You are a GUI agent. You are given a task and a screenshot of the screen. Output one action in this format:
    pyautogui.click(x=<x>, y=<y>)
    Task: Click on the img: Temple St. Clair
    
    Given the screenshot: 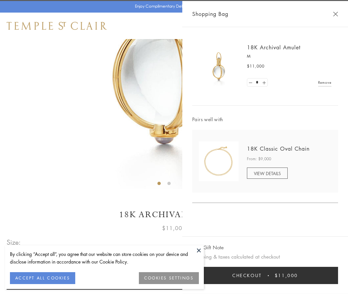 What is the action you would take?
    pyautogui.click(x=57, y=26)
    